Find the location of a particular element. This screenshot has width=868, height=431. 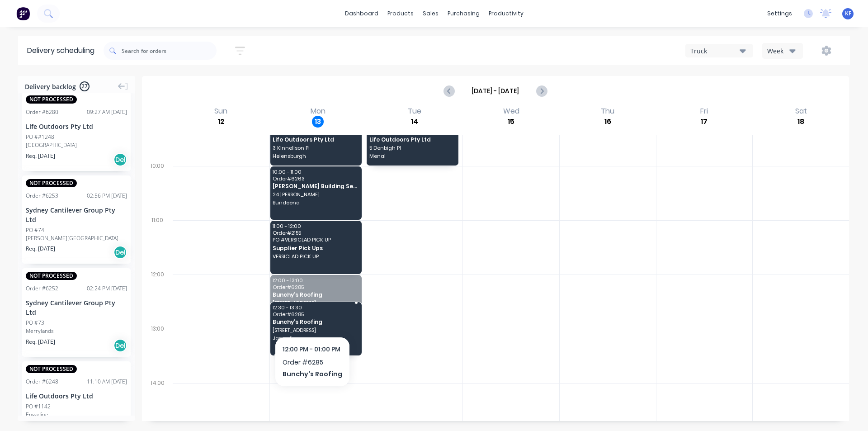

div: Merrylands is located at coordinates (77, 331).